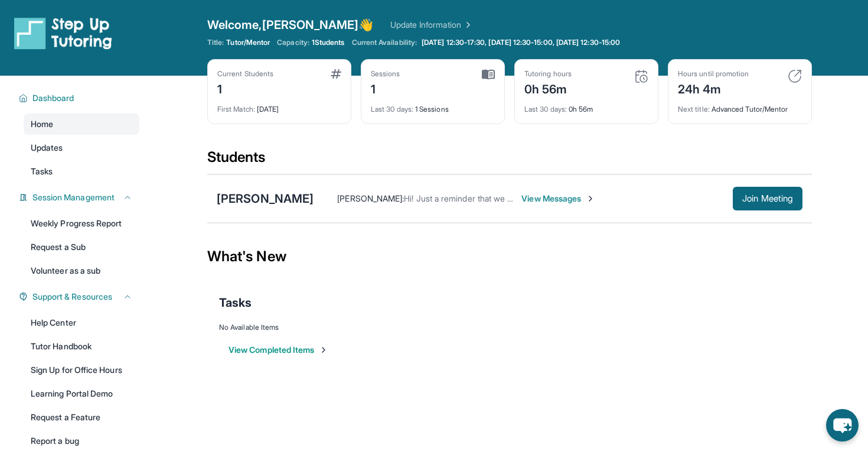  What do you see at coordinates (81, 124) in the screenshot?
I see `a: Home` at bounding box center [81, 124].